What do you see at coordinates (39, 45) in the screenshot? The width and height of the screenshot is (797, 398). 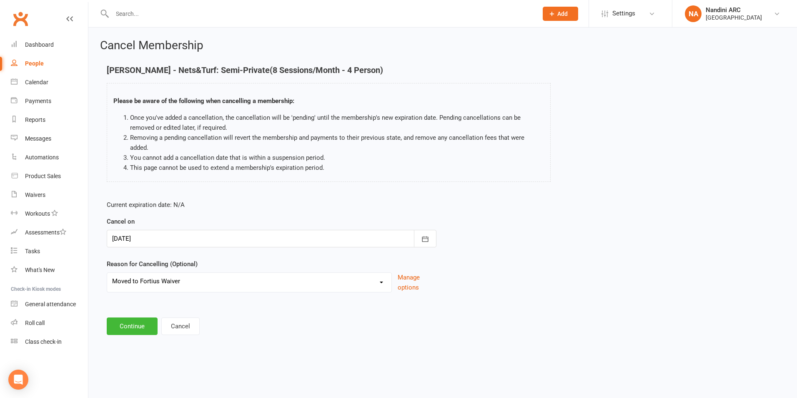 I see `div: Dashboard` at bounding box center [39, 45].